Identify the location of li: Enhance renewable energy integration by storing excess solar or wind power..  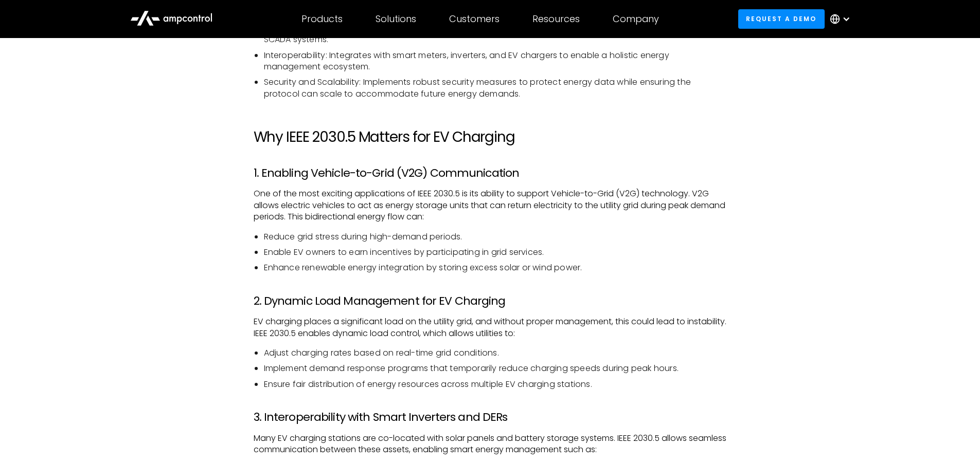
(495, 268).